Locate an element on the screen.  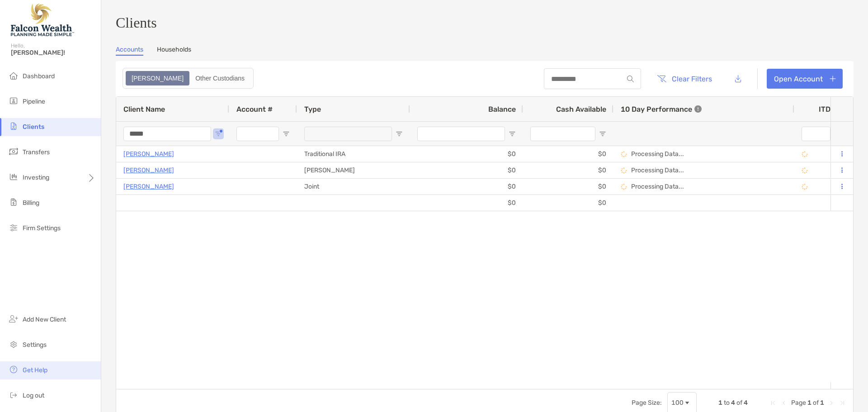
input: ITD Filter Input is located at coordinates (816, 134).